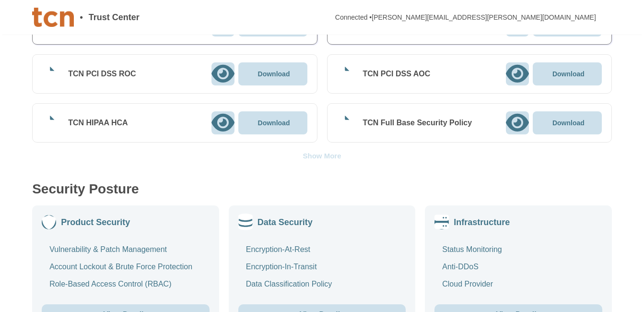  I want to click on div: Security Posture, so click(85, 189).